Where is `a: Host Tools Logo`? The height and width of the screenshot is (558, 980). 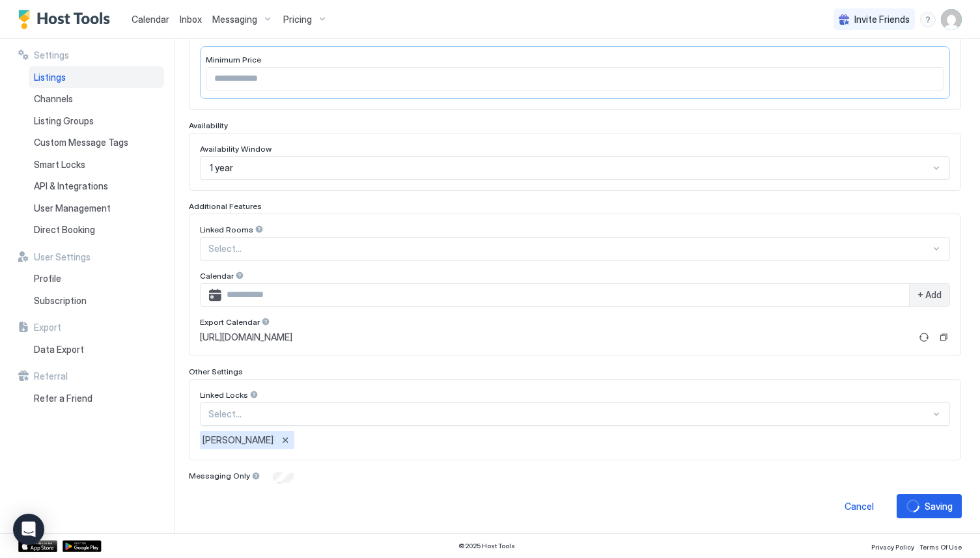
a: Host Tools Logo is located at coordinates (67, 19).